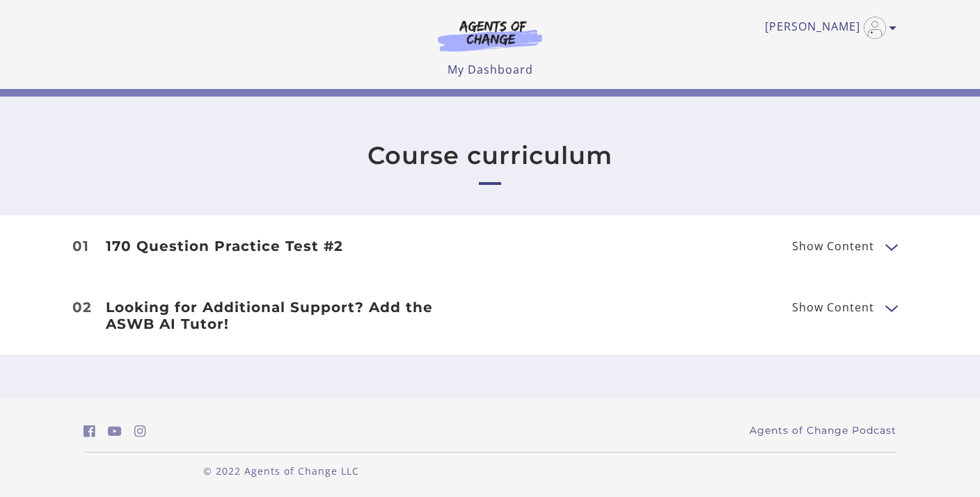 The width and height of the screenshot is (980, 497). What do you see at coordinates (115, 431) in the screenshot?
I see `i: https://www.youtube.com/c/AgentsofChangeTestPrepbyMeaganMitchell (Open in a new window)` at bounding box center [115, 431].